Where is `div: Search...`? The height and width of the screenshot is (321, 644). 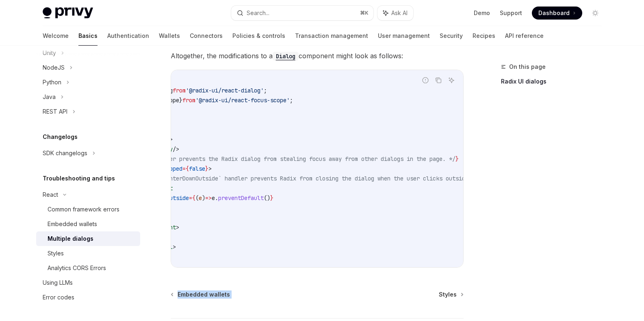 div: Search... is located at coordinates (258, 13).